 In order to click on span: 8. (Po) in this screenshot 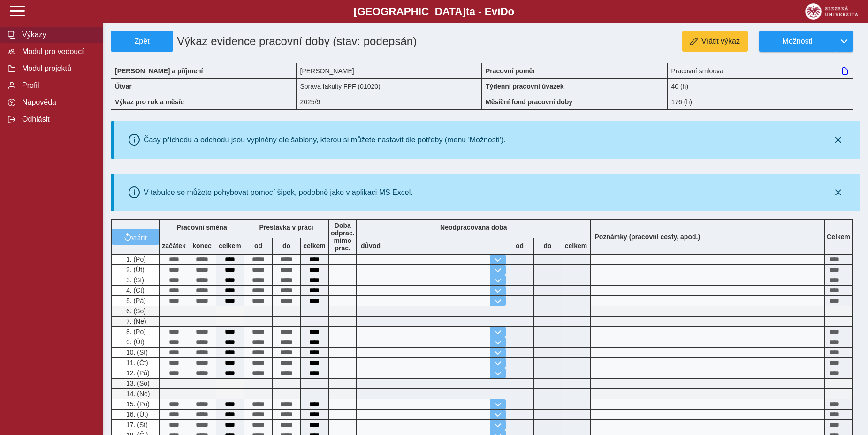, I will do `click(135, 332)`.